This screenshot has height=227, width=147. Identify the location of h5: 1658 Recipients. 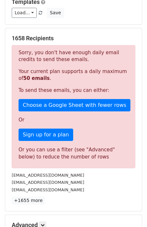
(73, 38).